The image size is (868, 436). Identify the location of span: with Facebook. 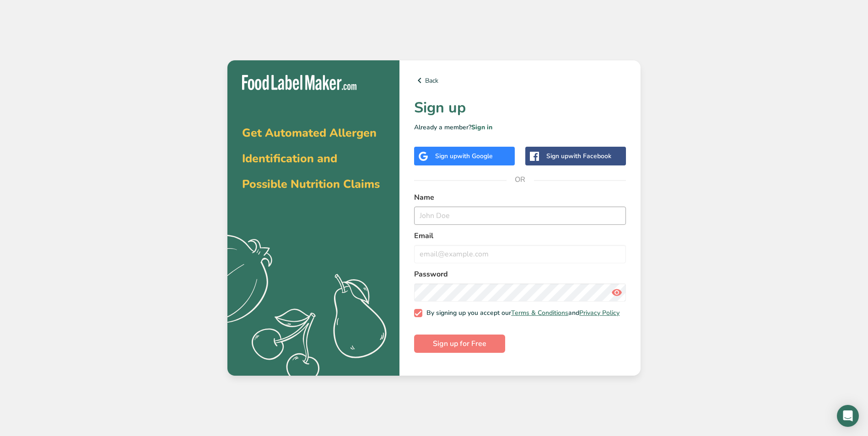
(589, 156).